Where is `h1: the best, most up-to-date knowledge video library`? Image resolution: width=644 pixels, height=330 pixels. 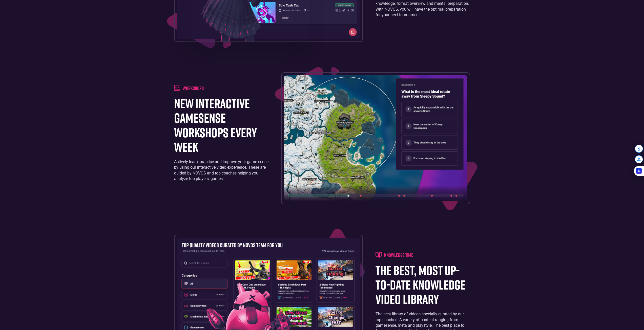
h1: the best, most up-to-date knowledge video library is located at coordinates (423, 285).